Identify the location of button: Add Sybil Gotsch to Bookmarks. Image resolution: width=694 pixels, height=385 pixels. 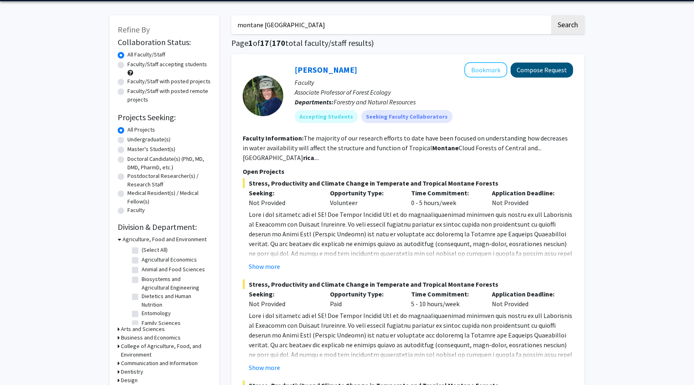
(486, 70).